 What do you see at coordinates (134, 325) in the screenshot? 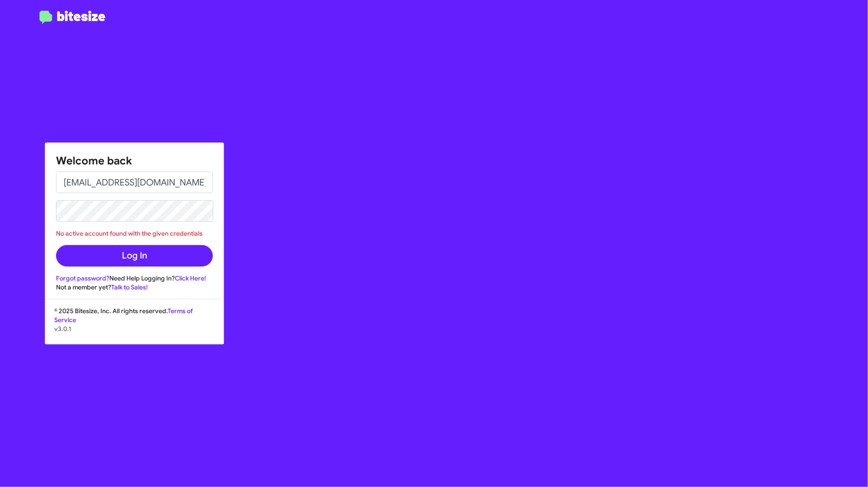
I see `div: © 2025 Bitesize, Inc. All rights reserved.` at bounding box center [134, 325].